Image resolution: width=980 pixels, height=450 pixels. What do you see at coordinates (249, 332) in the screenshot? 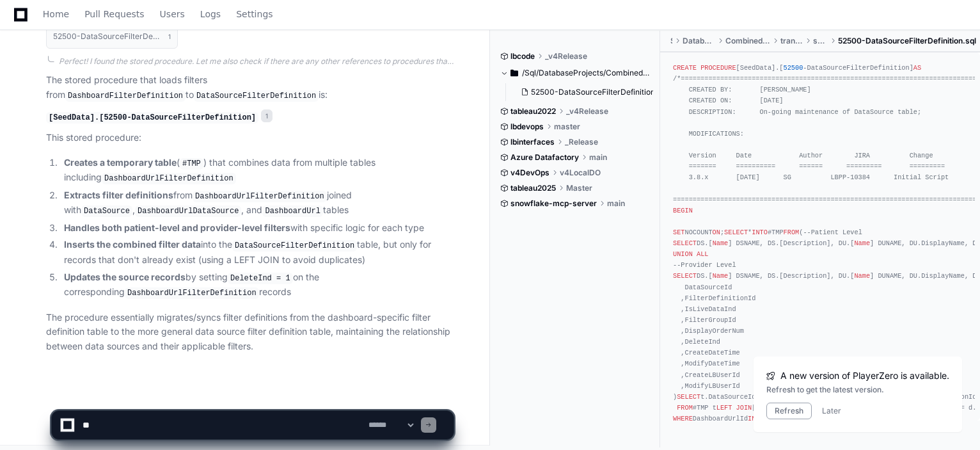
I see `p: The procedure essentially migrates/syncs filter definitions from the dashboard-specific filter de...` at bounding box center [249, 332].